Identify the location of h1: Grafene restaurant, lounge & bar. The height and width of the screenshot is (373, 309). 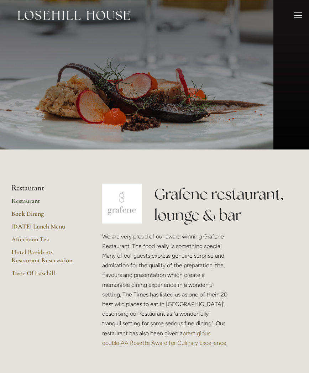
(226, 205).